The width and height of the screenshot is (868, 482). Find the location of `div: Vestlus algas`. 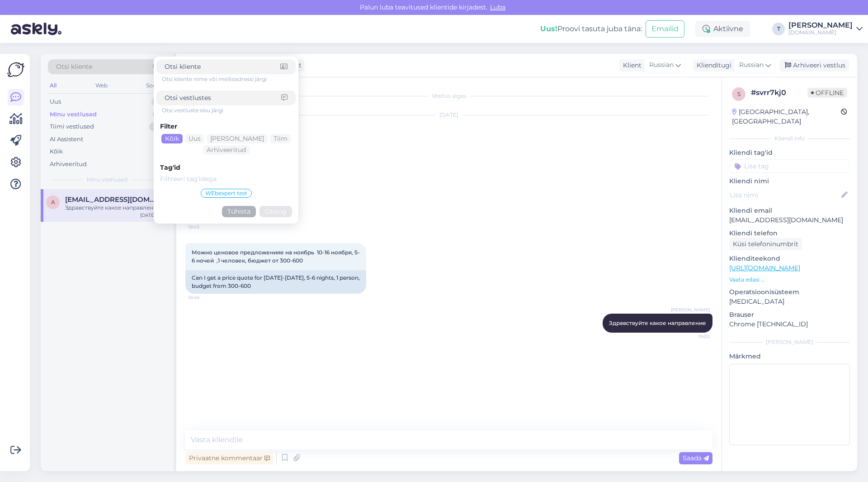

div: Vestlus algas is located at coordinates (449, 96).